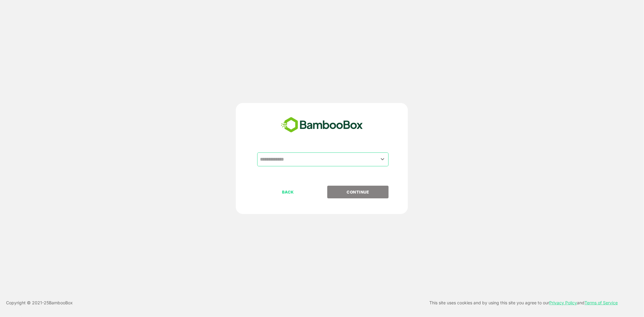 The image size is (644, 317). What do you see at coordinates (563, 302) in the screenshot?
I see `a: Privacy Policy` at bounding box center [563, 302].